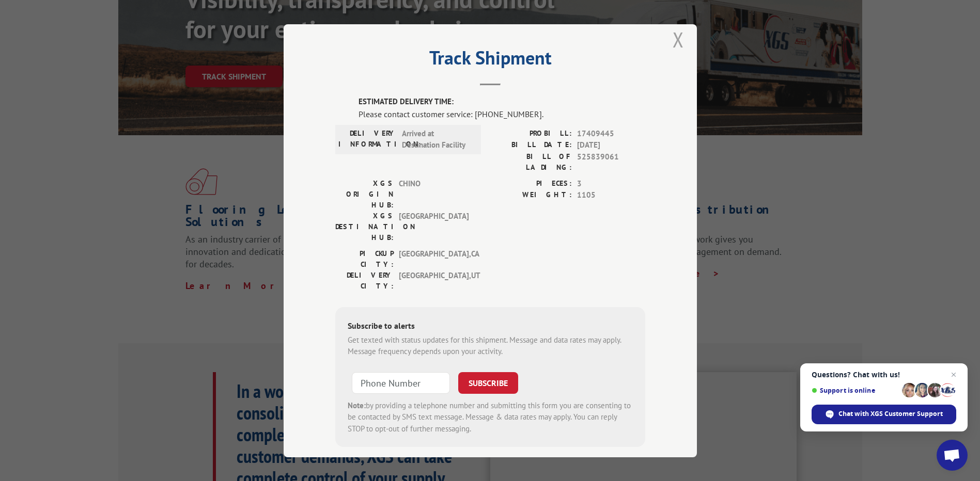 The image size is (980, 481). I want to click on span: 17409445, so click(611, 133).